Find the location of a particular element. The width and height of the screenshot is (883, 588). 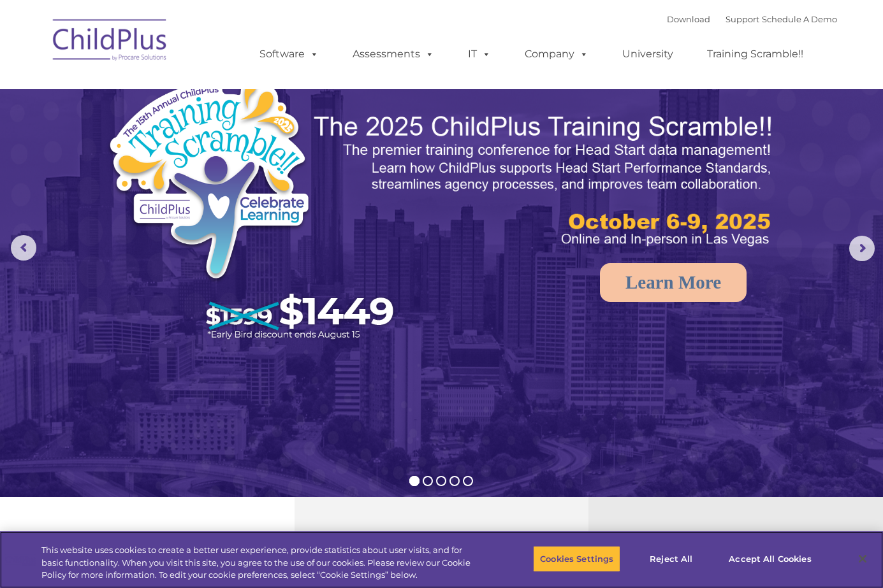

a: Download is located at coordinates (689, 19).